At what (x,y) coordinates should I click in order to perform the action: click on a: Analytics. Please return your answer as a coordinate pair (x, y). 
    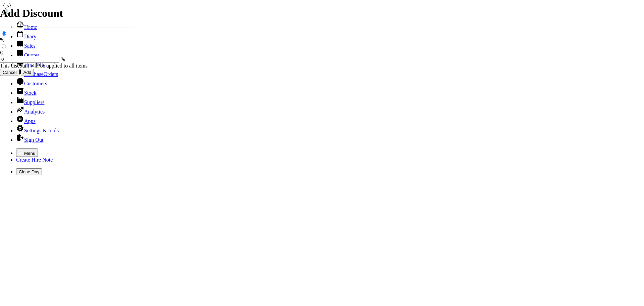
    Looking at the image, I should click on (30, 112).